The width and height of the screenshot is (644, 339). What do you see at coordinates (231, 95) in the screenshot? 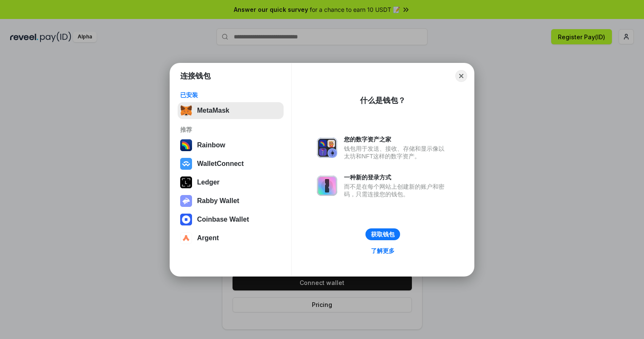
I see `div: 已安装` at bounding box center [231, 95].